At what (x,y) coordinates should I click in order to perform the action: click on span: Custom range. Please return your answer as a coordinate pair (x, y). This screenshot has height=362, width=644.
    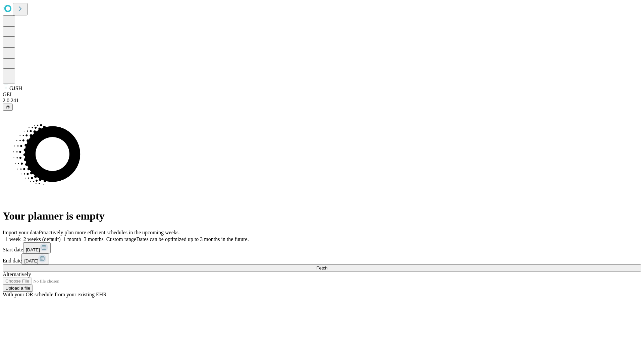
    Looking at the image, I should click on (121, 239).